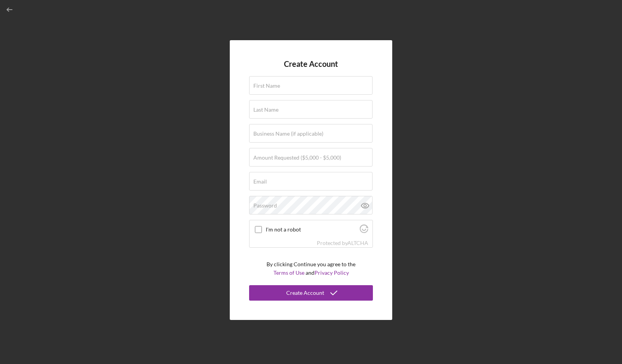 Image resolution: width=622 pixels, height=364 pixels. Describe the element at coordinates (297, 158) in the screenshot. I see `label: Amount Requested ($5,000 - $5,000)` at that location.